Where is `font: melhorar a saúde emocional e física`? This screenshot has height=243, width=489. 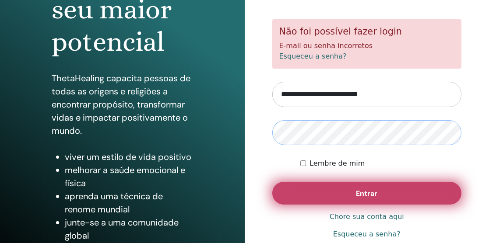 font: melhorar a saúde emocional e física is located at coordinates (125, 177).